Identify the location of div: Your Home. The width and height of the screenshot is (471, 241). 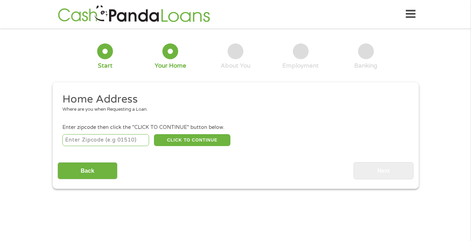
(170, 66).